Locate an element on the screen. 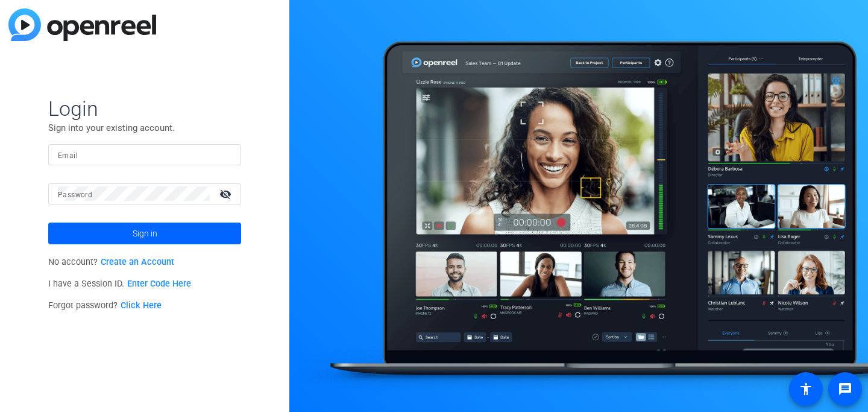 The image size is (868, 412). span: No account? is located at coordinates (111, 262).